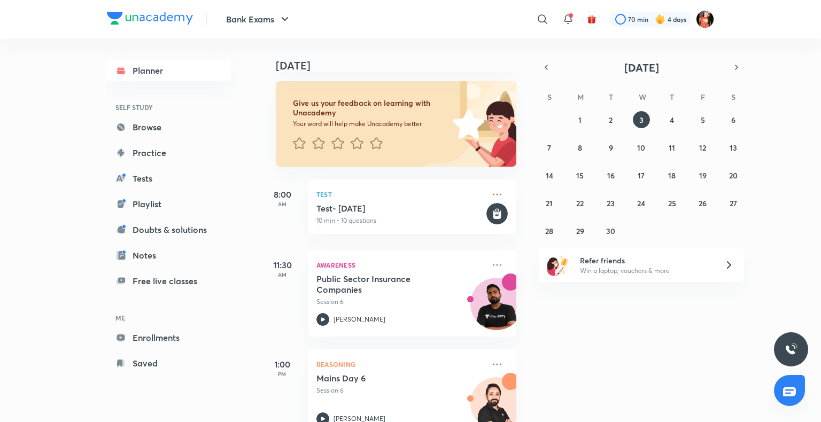  I want to click on p: Awareness, so click(400, 265).